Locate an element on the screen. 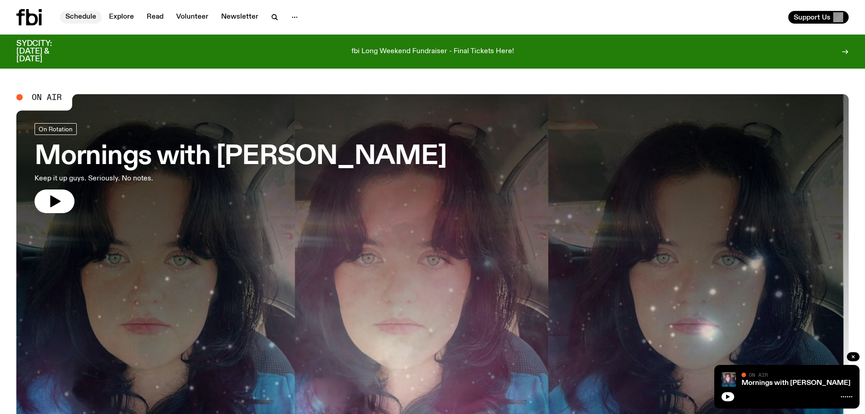 This screenshot has height=414, width=865. p: Keep it up guys. Seriously. No notes. is located at coordinates (151, 178).